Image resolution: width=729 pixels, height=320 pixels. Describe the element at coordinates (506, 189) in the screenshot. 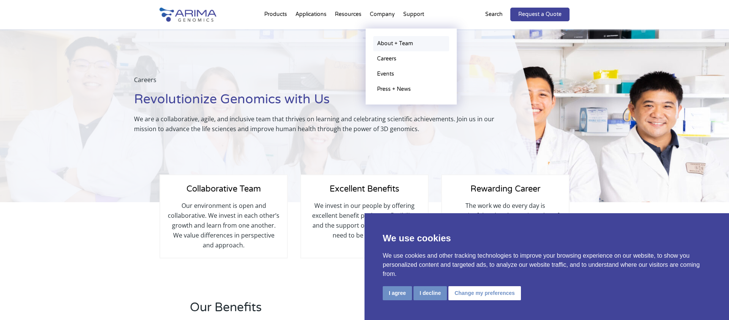

I see `span: Rewarding Career` at that location.